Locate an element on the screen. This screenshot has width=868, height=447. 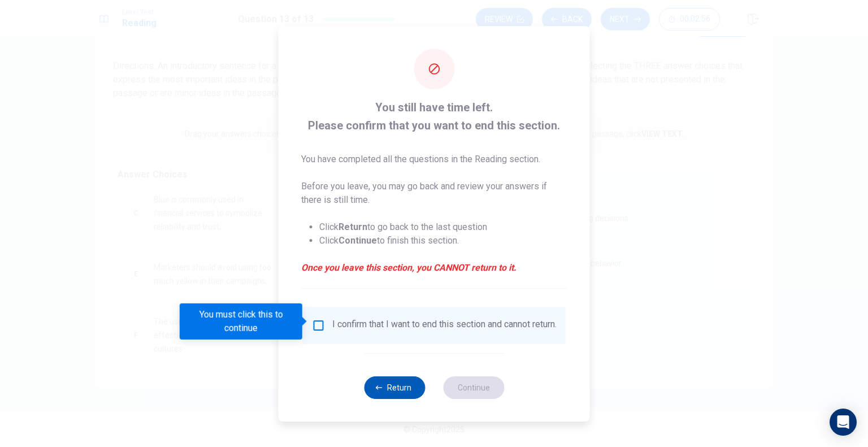
li: Click to go back to the last question is located at coordinates (443, 227).